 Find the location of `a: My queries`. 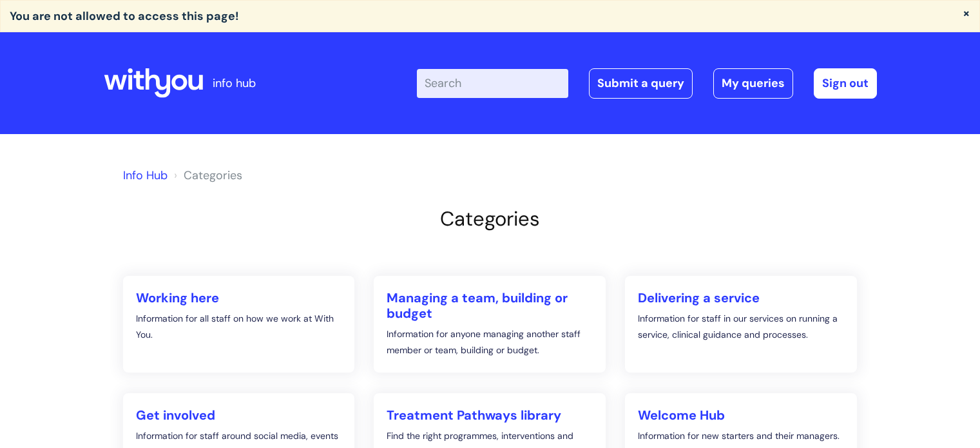

a: My queries is located at coordinates (753, 83).